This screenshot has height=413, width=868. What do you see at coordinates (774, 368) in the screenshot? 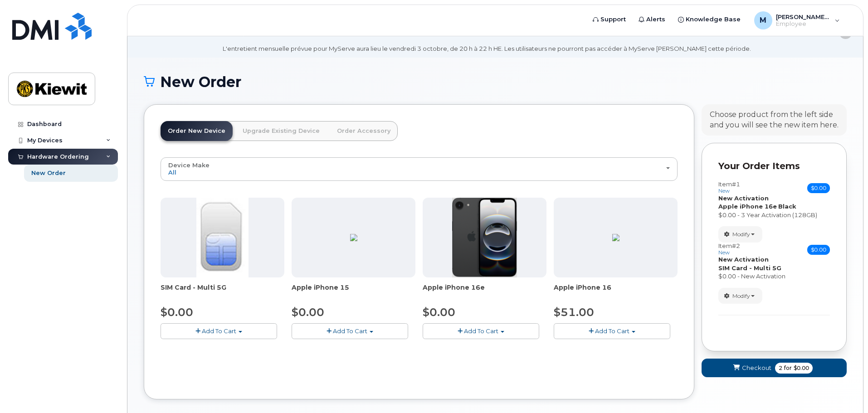
I see `button: Checkout 2 for $0.00` at bounding box center [774, 368].